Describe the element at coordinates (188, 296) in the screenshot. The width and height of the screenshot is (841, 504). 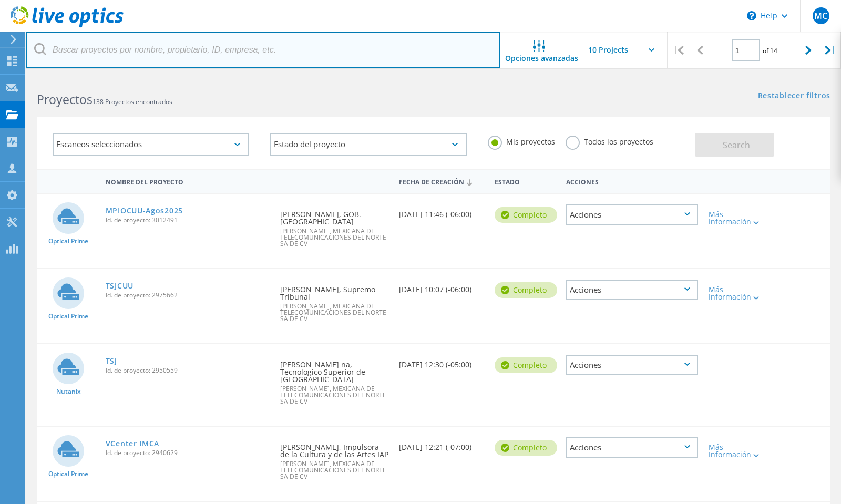
I see `span: Id. de proyecto: 2975662` at that location.